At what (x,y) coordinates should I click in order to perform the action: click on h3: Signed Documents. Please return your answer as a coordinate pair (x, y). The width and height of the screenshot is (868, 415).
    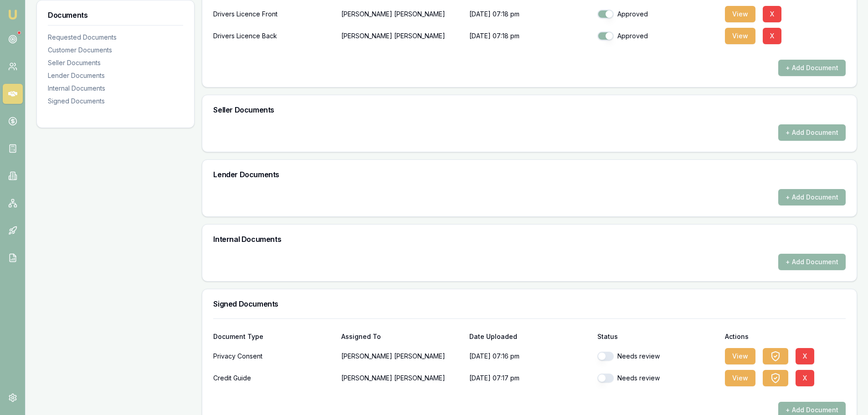
    Looking at the image, I should click on (529, 304).